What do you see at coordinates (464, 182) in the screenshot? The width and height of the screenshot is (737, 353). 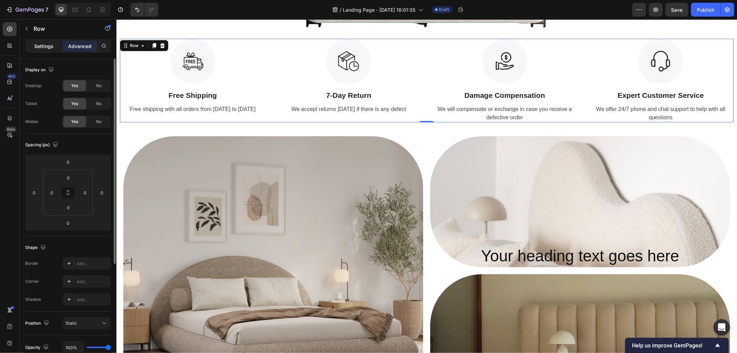 I see `div: Background Image` at bounding box center [464, 182].